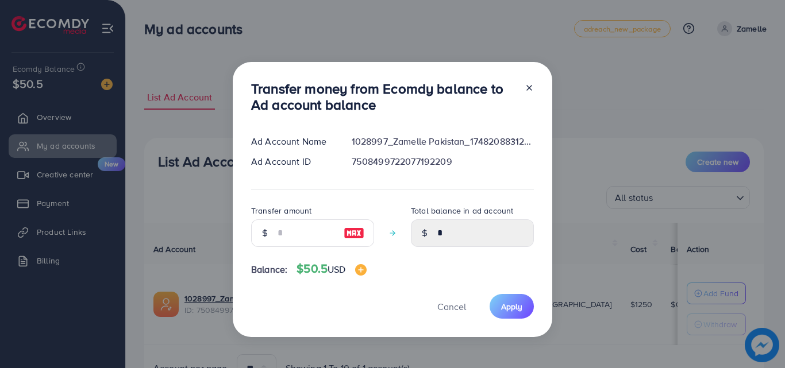 The image size is (785, 368). What do you see at coordinates (443, 141) in the screenshot?
I see `div: 1028997_Zamelle Pakistan_1748208831279` at bounding box center [443, 141].